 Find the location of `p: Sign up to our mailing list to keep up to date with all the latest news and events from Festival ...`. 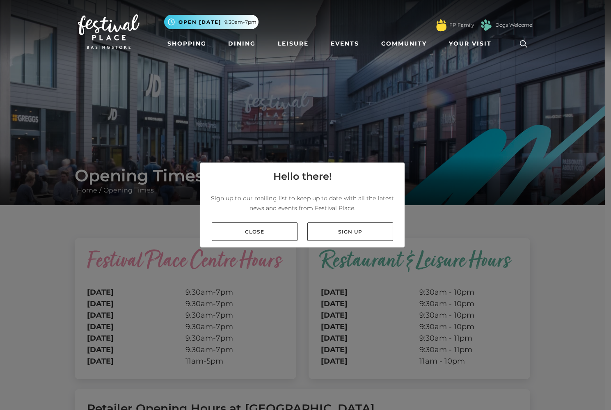

p: Sign up to our mailing list to keep up to date with all the latest news and events from Festival ... is located at coordinates (303, 203).